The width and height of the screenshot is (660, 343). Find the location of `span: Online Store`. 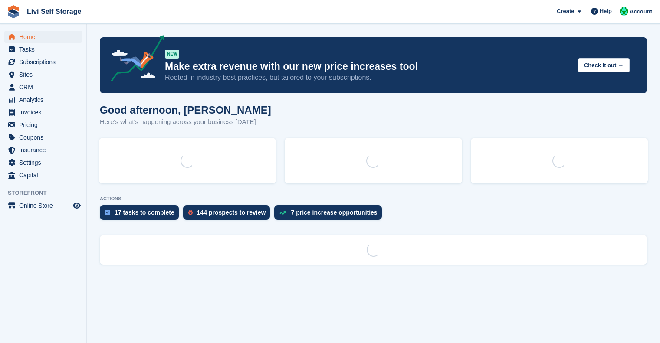

span: Online Store is located at coordinates (45, 206).